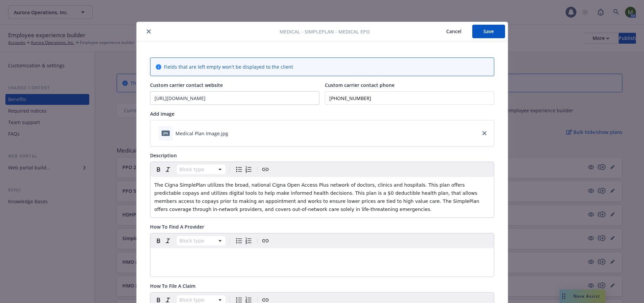  I want to click on button: close, so click(149, 32).